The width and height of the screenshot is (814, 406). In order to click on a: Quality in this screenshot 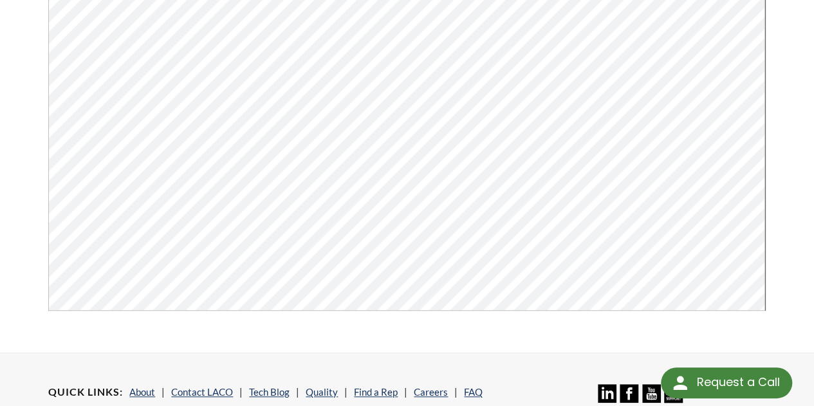, I will do `click(322, 392)`.